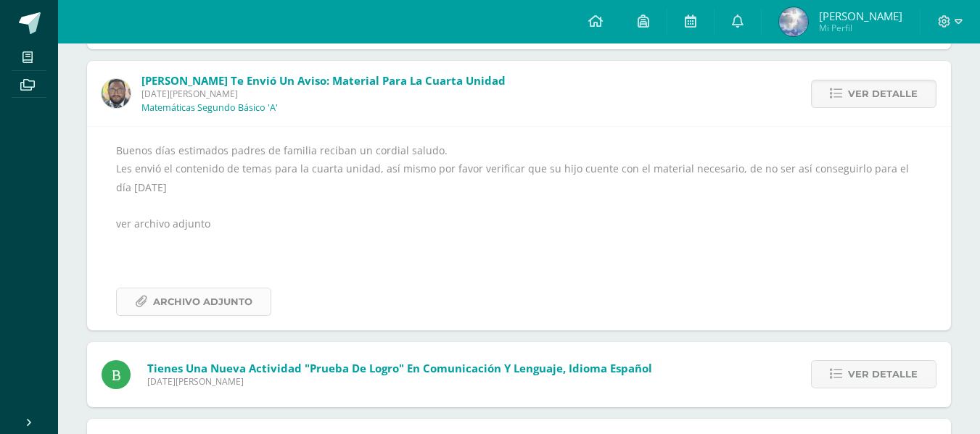 Image resolution: width=980 pixels, height=434 pixels. Describe the element at coordinates (519, 228) in the screenshot. I see `div: Buenos días estimados padres de familia reciban un cordial saludo. Les envió el contenido de tema...` at that location.